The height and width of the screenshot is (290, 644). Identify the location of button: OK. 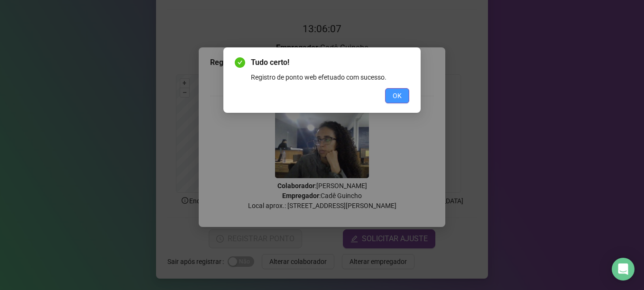
(397, 96).